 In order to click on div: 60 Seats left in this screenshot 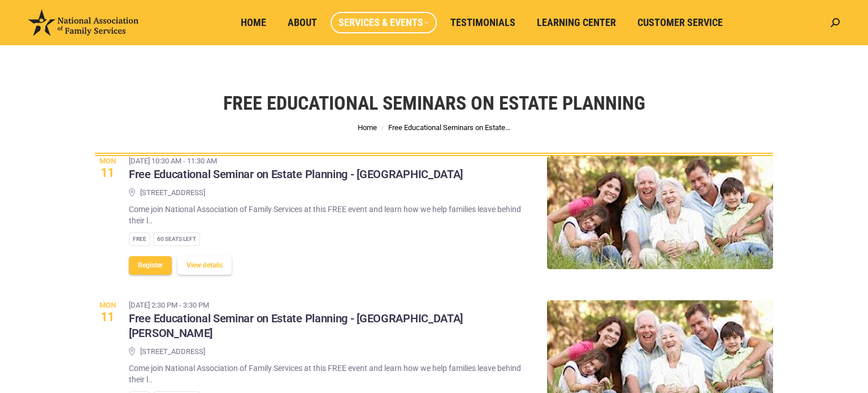, I will do `click(176, 239)`.